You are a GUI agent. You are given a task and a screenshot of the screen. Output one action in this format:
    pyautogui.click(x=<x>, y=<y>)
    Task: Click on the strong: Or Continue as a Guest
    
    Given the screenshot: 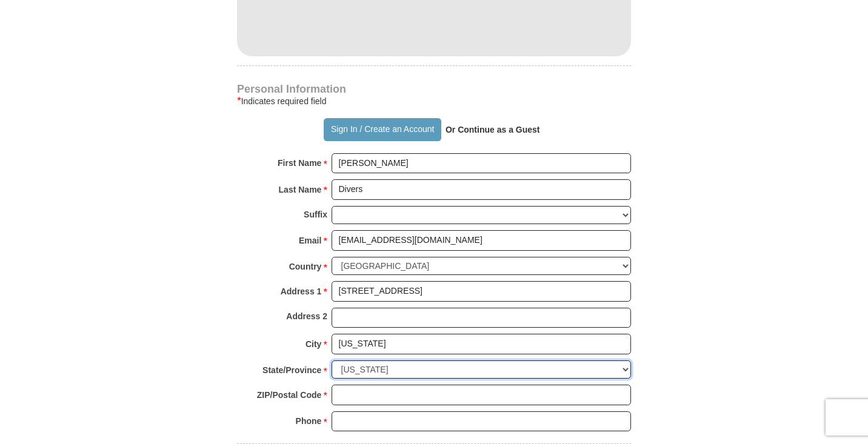 What is the action you would take?
    pyautogui.click(x=493, y=130)
    